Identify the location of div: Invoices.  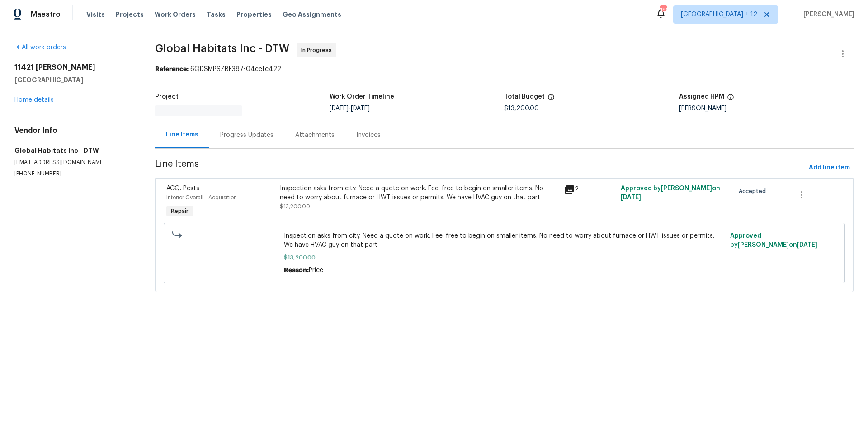
(368, 136).